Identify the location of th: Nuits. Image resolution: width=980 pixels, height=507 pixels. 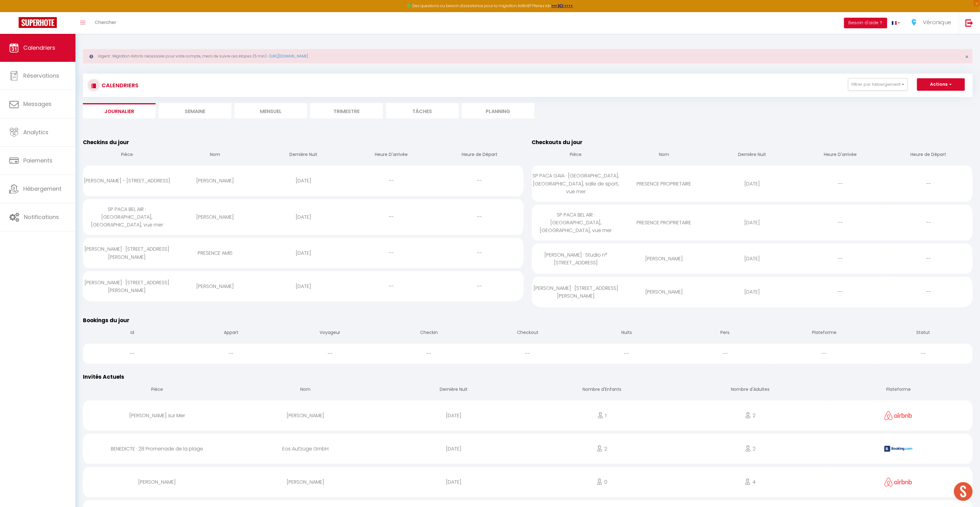
(626, 333).